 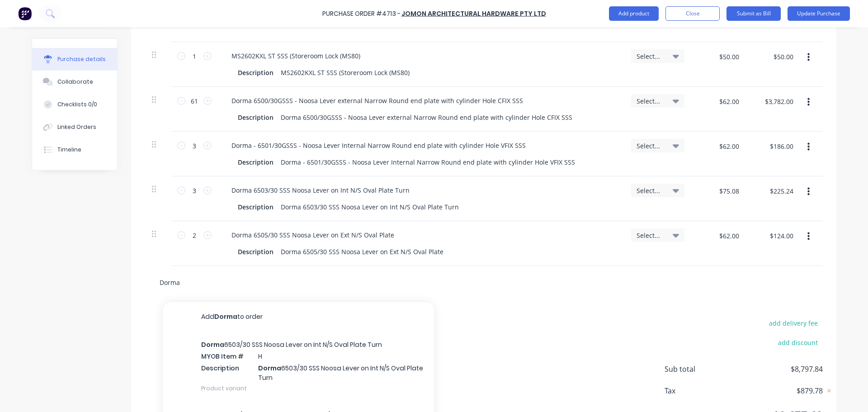 What do you see at coordinates (77, 127) in the screenshot?
I see `div: Linked Orders` at bounding box center [77, 127].